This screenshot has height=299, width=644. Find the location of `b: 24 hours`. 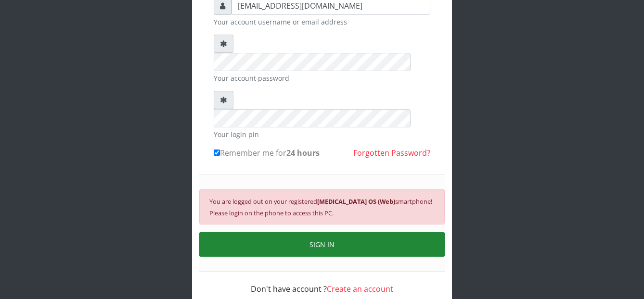

b: 24 hours is located at coordinates (303, 153).